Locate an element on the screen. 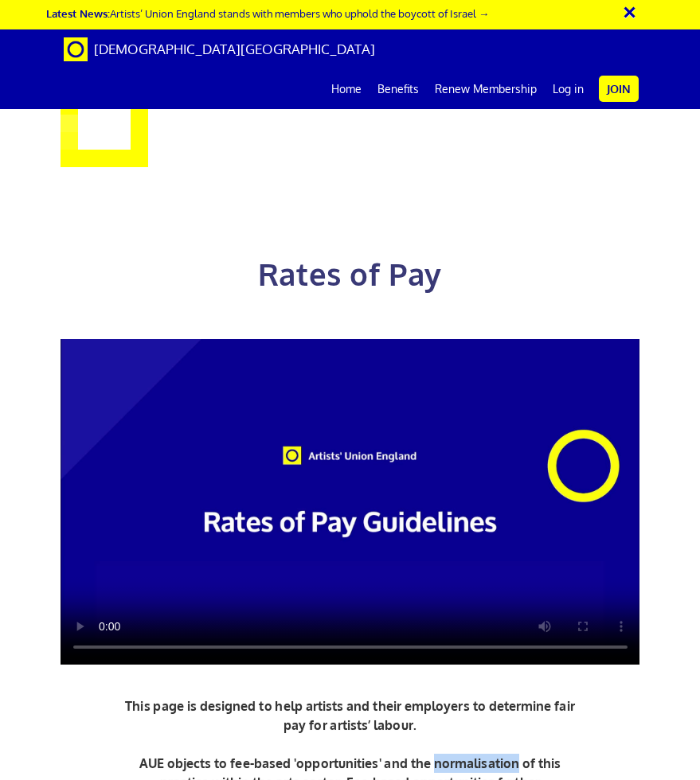 The image size is (700, 780). a: Latest News:Artists’ Union England stands with members who uphold the boycott of Israel → is located at coordinates (268, 12).